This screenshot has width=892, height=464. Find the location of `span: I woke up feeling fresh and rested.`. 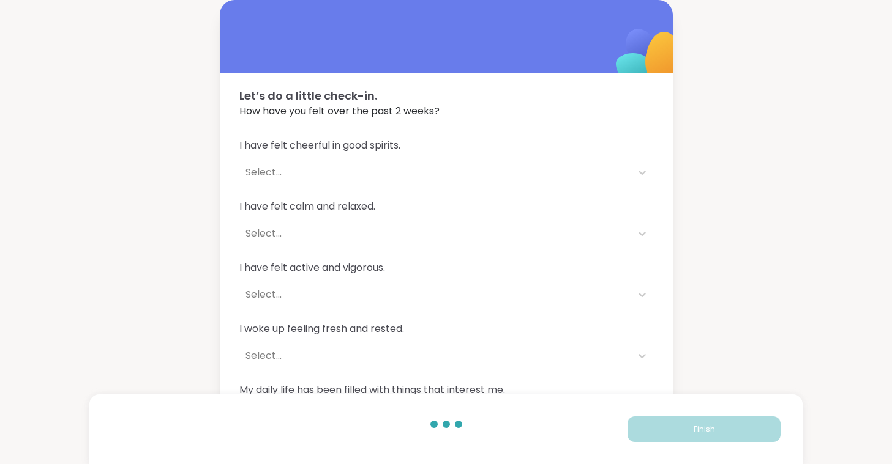

span: I woke up feeling fresh and rested. is located at coordinates (446, 329).